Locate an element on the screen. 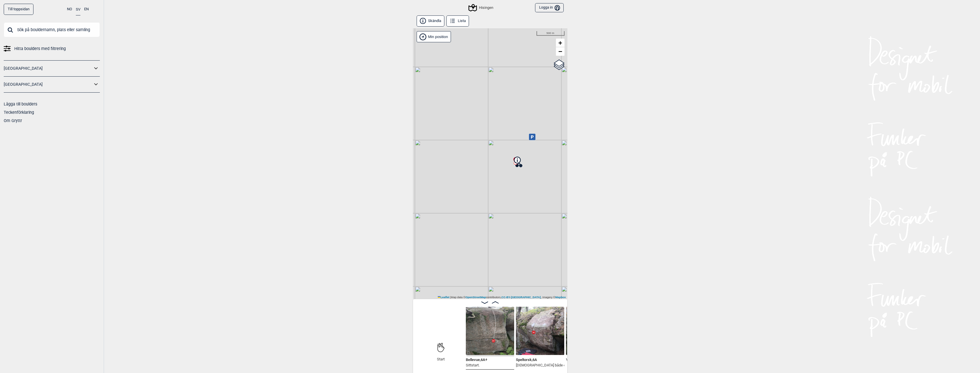  button: NO is located at coordinates (70, 9).